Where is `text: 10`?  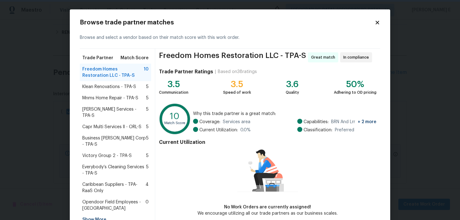 text: 10 is located at coordinates (175, 116).